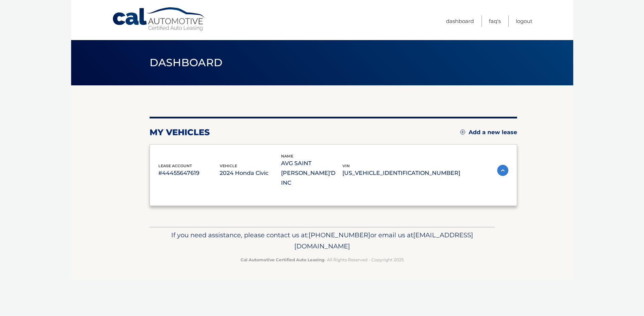 The width and height of the screenshot is (644, 316). Describe the element at coordinates (159, 19) in the screenshot. I see `a: Cal Automotive` at that location.